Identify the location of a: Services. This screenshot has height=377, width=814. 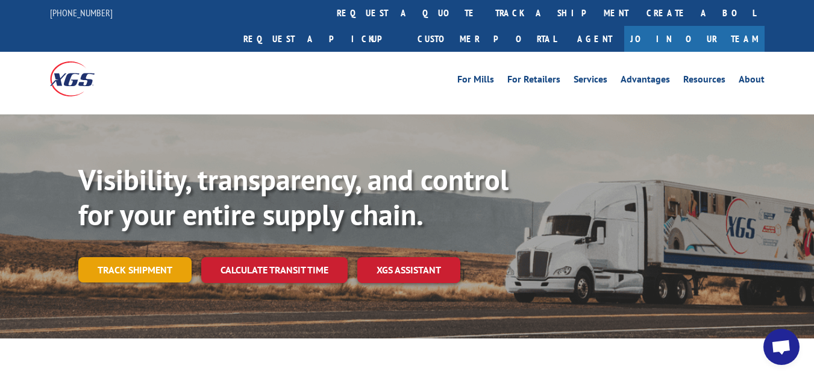
(591, 81).